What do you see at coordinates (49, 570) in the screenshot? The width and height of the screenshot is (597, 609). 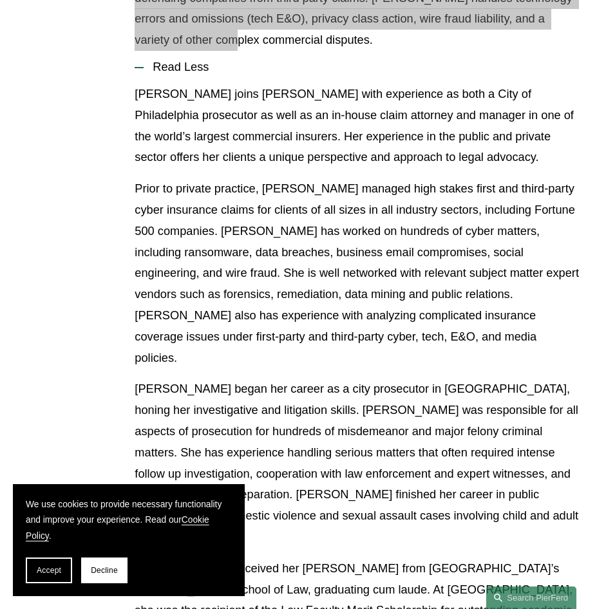 I see `button: Accept` at bounding box center [49, 570].